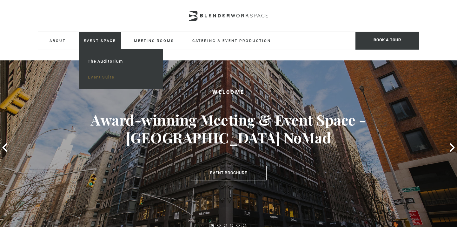 Image resolution: width=457 pixels, height=227 pixels. What do you see at coordinates (387, 41) in the screenshot?
I see `span: Book a tour` at bounding box center [387, 41].